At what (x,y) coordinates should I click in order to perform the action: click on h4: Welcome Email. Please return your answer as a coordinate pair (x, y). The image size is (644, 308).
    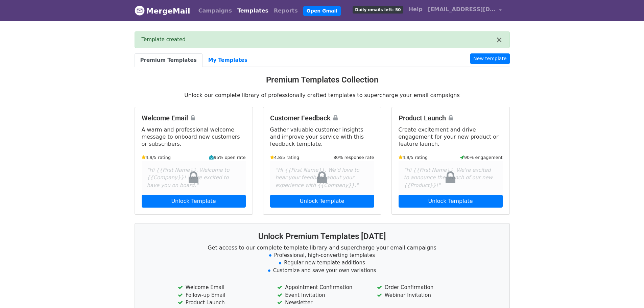
    Looking at the image, I should click on (194, 118).